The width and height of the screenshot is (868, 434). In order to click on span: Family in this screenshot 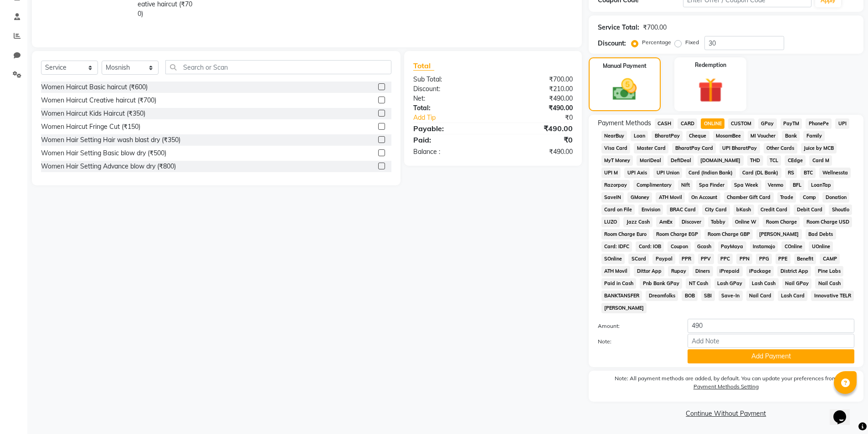, I will do `click(813, 136)`.